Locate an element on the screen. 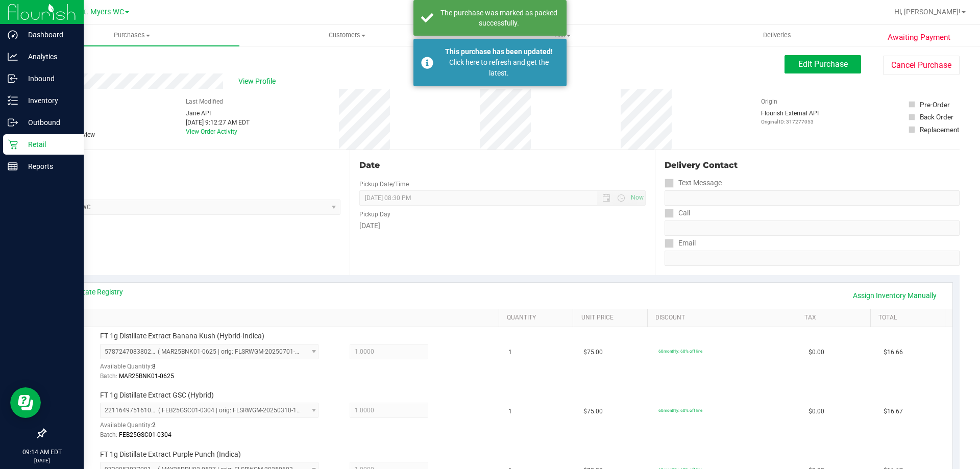  span: $16.67 is located at coordinates (892, 412).